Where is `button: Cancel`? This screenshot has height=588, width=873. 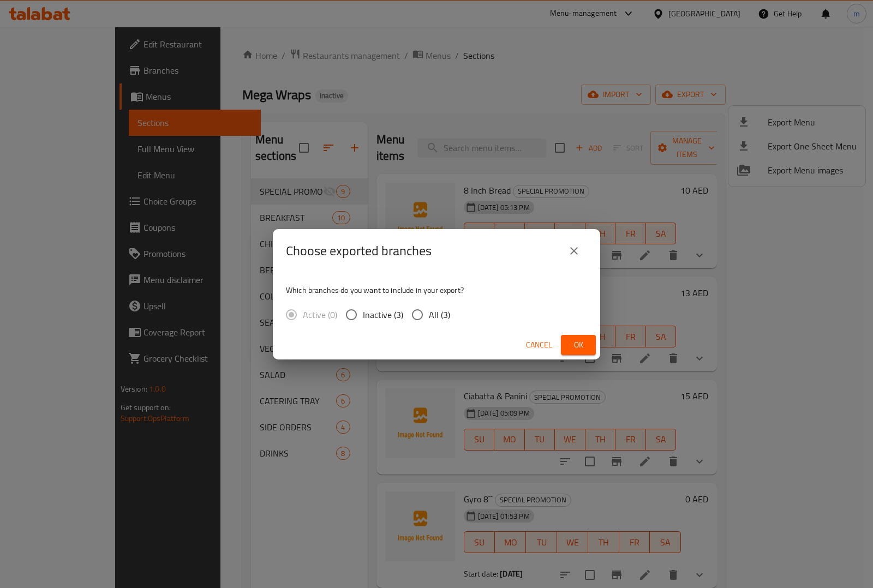 button: Cancel is located at coordinates (539, 345).